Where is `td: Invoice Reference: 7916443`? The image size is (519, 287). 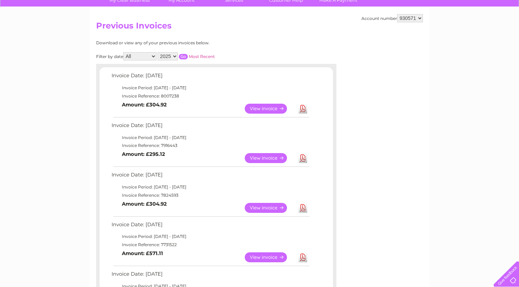 td: Invoice Reference: 7916443 is located at coordinates (210, 146).